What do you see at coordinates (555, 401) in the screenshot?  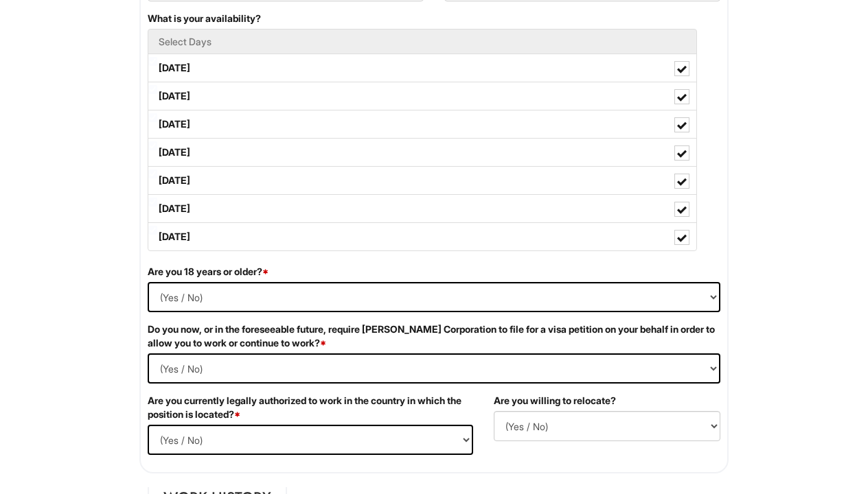 I see `label: Are you willing to relocate?` at bounding box center [555, 401].